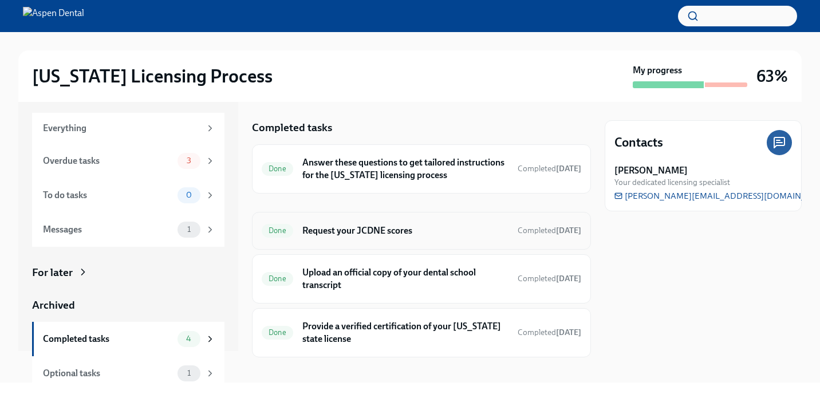  Describe the element at coordinates (121, 128) in the screenshot. I see `div: Everything` at that location.